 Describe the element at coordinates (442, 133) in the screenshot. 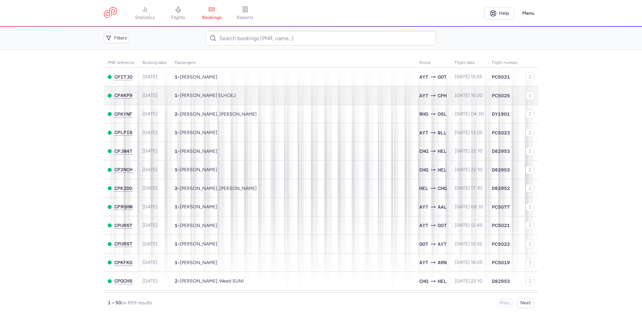

I see `span: BLL` at that location.